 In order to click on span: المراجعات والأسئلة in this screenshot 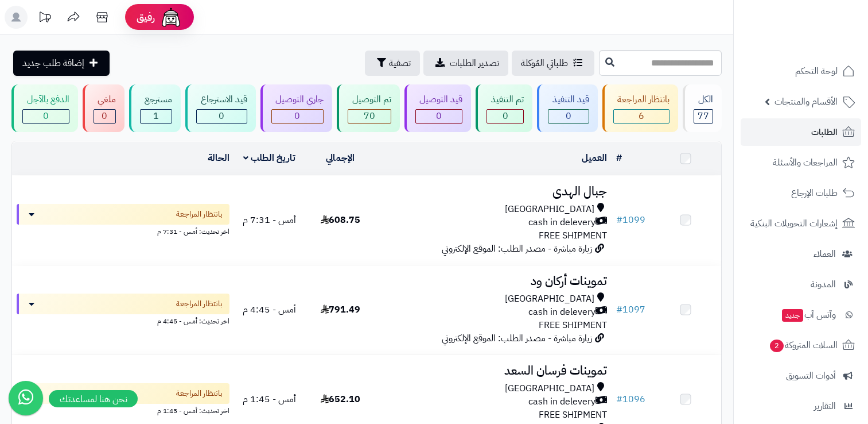, I will do `click(805, 162)`.